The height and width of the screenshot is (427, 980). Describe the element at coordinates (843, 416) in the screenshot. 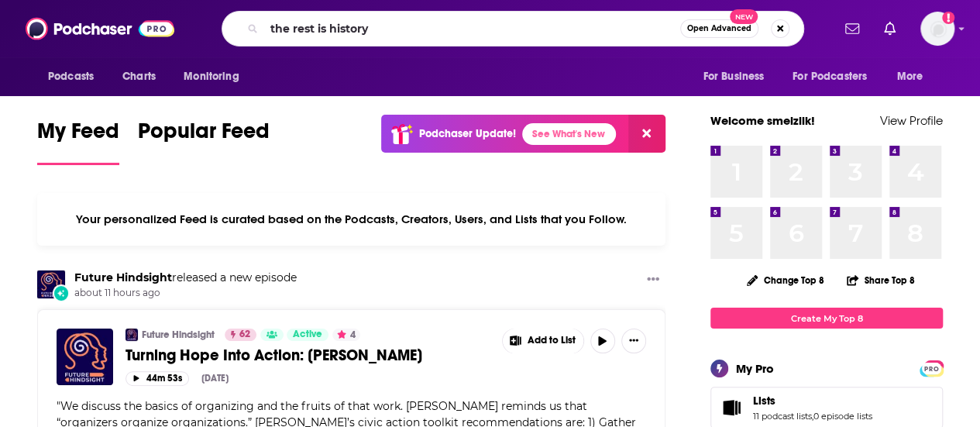

I see `a: 0 episode lists` at that location.